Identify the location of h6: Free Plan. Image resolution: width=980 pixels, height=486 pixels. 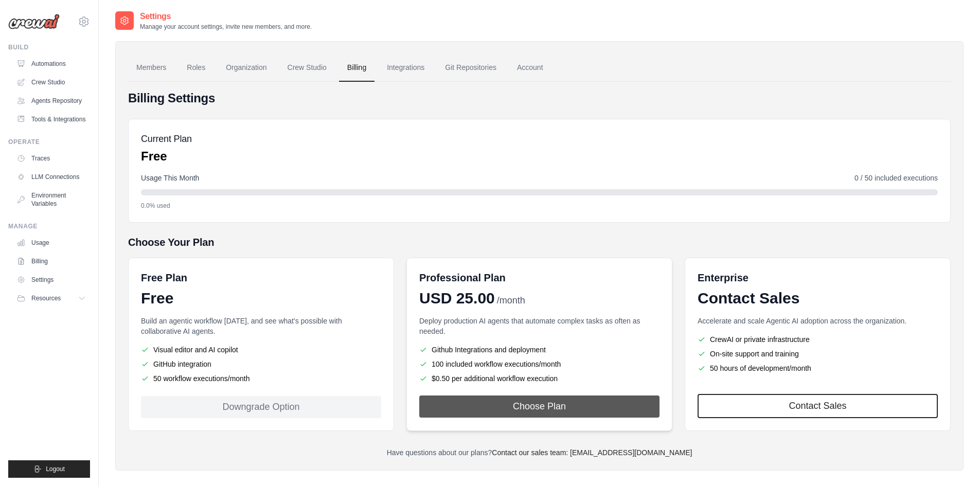
(164, 277).